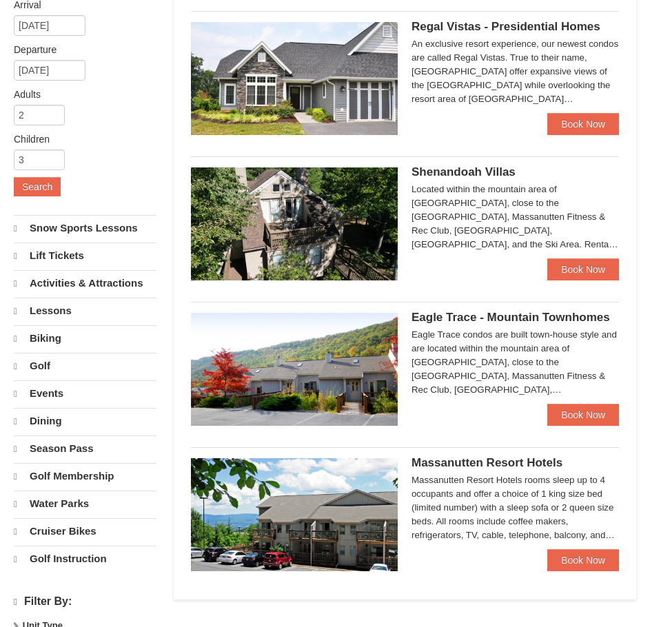 The height and width of the screenshot is (627, 650). What do you see at coordinates (85, 366) in the screenshot?
I see `a: Golf` at bounding box center [85, 366].